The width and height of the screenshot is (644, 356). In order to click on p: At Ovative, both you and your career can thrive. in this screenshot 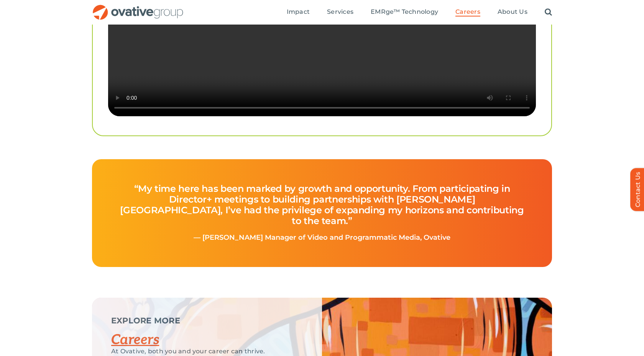, I will do `click(207, 351)`.